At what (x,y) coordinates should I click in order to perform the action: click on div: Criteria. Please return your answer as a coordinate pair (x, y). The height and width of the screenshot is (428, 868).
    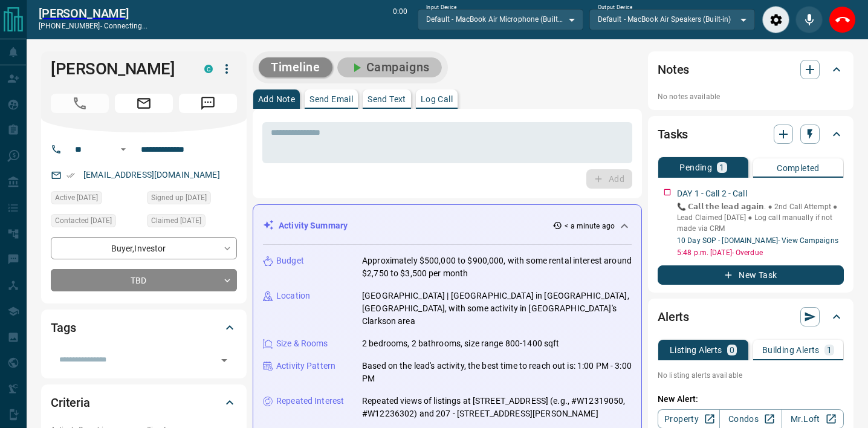
    Looking at the image, I should click on (144, 402).